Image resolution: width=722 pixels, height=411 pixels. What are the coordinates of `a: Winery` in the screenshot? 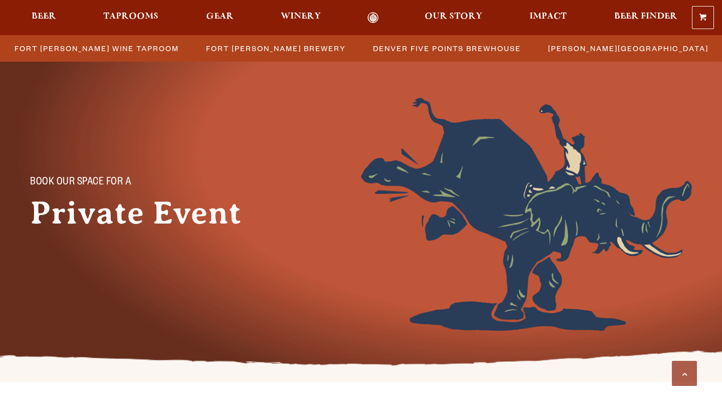 It's located at (301, 18).